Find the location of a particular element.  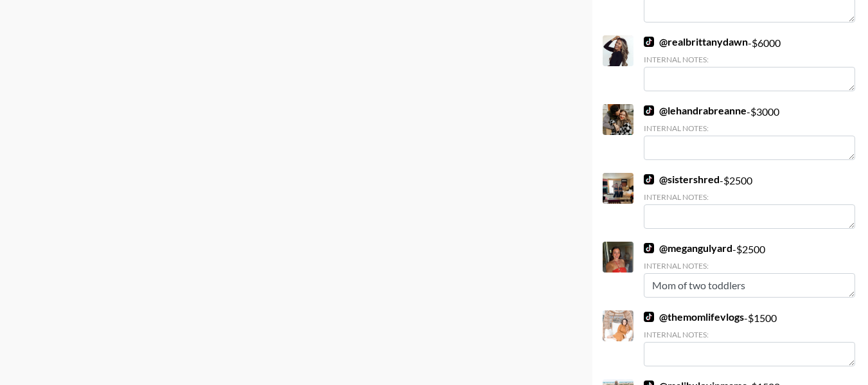

div: - $ 1500 is located at coordinates (749, 338).